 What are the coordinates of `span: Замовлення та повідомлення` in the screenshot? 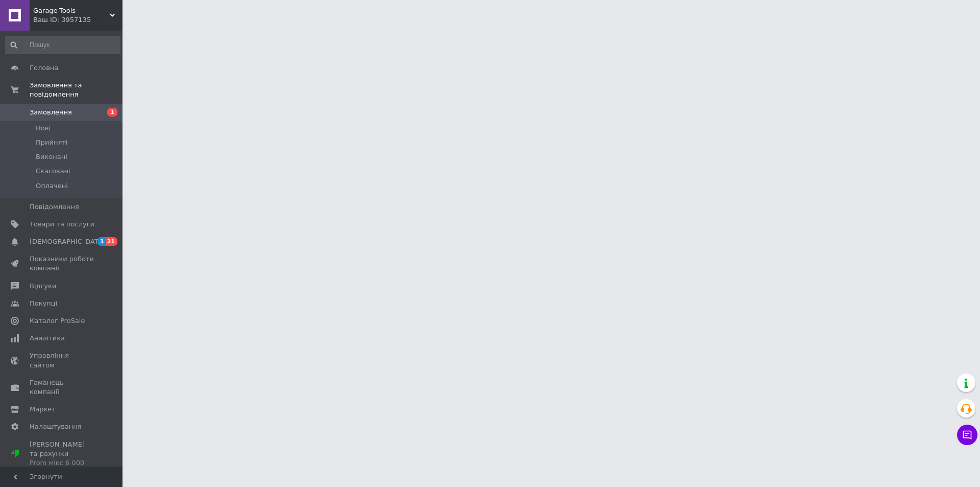 It's located at (76, 90).